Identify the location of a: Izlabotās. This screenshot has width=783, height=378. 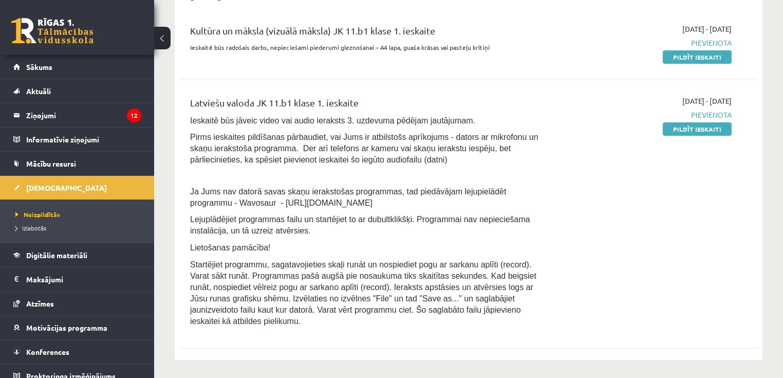
(80, 228).